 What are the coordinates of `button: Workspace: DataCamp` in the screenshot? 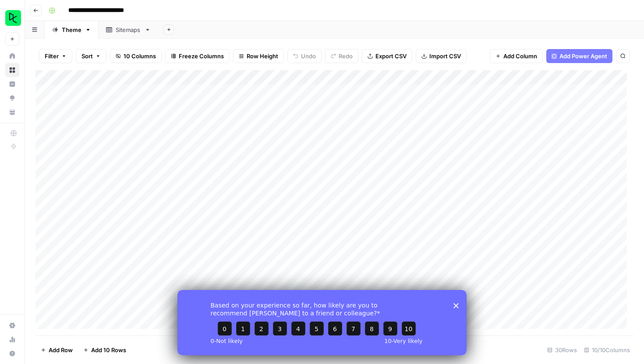 It's located at (12, 18).